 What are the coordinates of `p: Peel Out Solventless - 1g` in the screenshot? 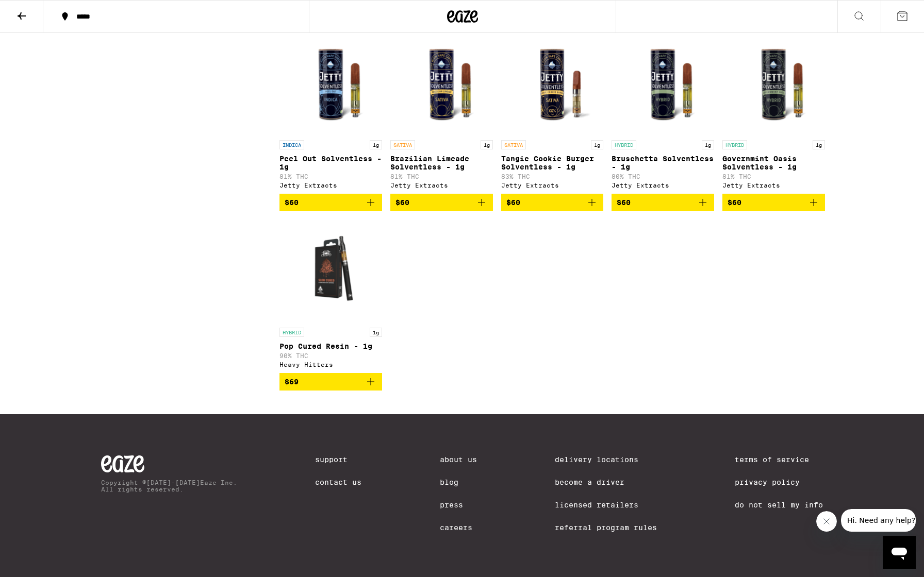 It's located at (330, 163).